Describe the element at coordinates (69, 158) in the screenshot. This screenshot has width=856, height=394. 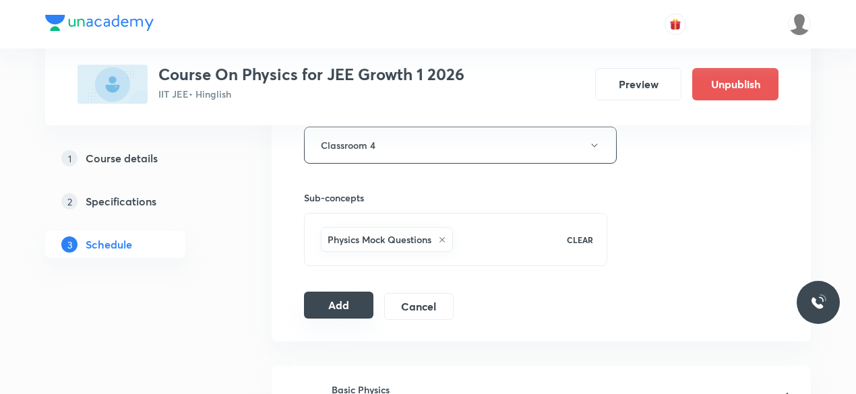
I see `p: 1` at that location.